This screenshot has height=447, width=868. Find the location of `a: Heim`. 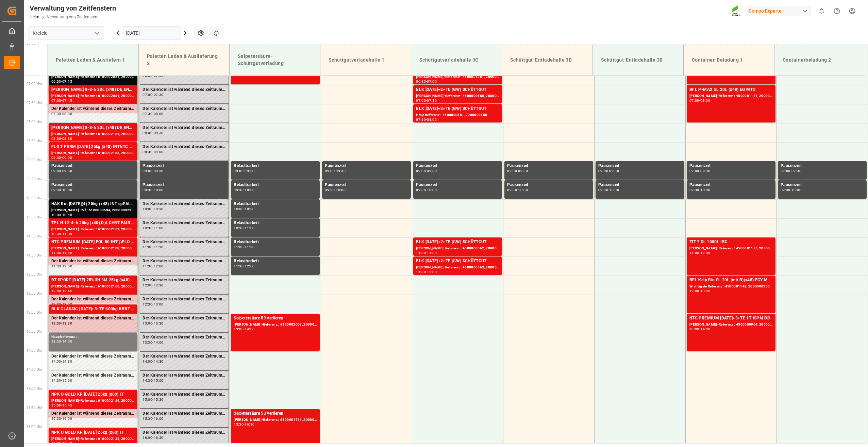

a: Heim is located at coordinates (34, 17).